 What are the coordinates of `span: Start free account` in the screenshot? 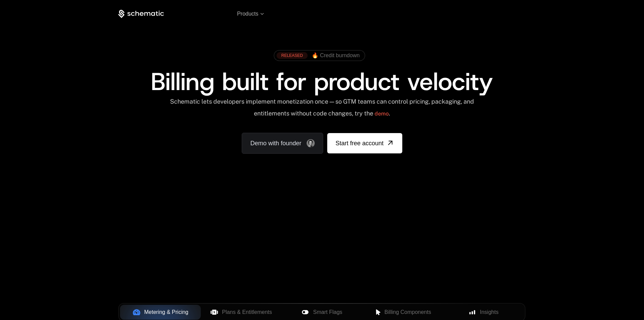 It's located at (359, 143).